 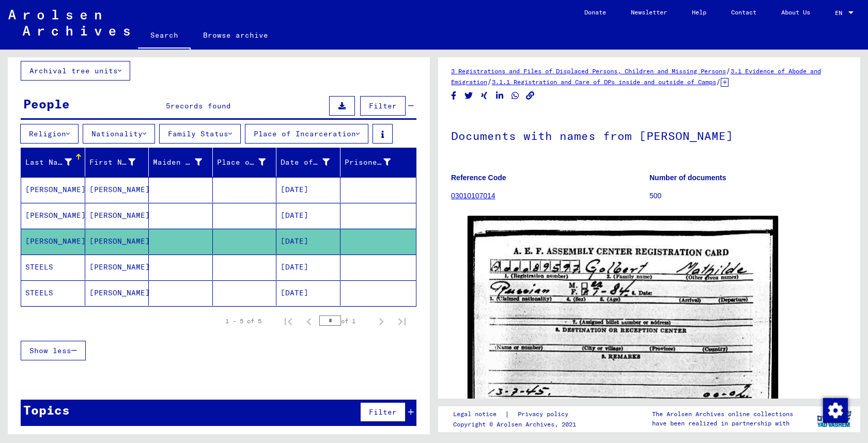 What do you see at coordinates (309, 321) in the screenshot?
I see `button: Previous page` at bounding box center [309, 321].